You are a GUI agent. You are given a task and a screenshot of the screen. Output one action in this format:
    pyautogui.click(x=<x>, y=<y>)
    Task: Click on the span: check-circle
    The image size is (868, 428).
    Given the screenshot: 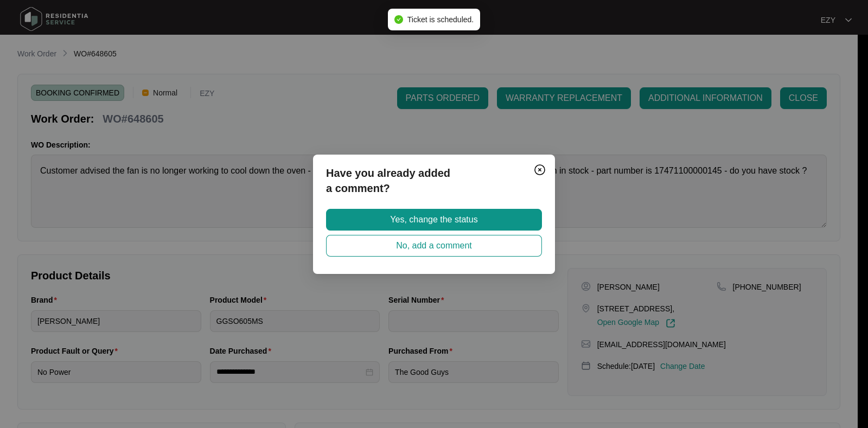 What is the action you would take?
    pyautogui.click(x=399, y=20)
    